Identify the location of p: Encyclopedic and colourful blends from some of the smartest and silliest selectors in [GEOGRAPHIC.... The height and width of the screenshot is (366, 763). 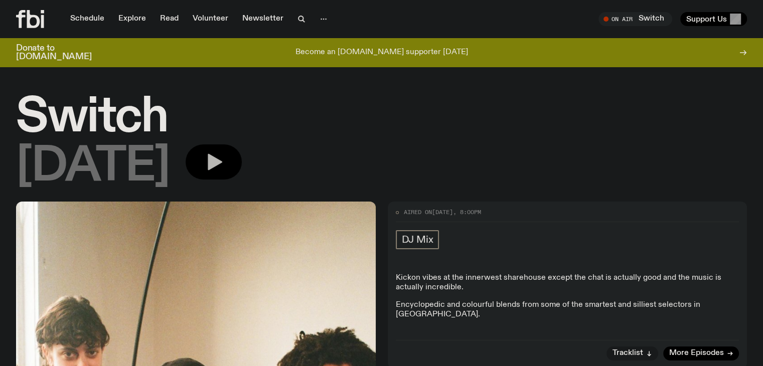
(568, 315).